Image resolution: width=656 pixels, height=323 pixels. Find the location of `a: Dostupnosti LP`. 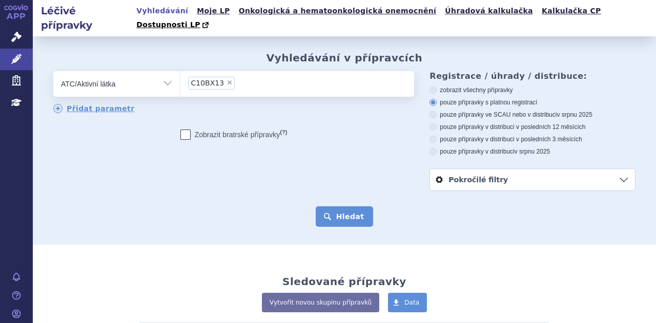

a: Dostupnosti LP is located at coordinates (173, 25).